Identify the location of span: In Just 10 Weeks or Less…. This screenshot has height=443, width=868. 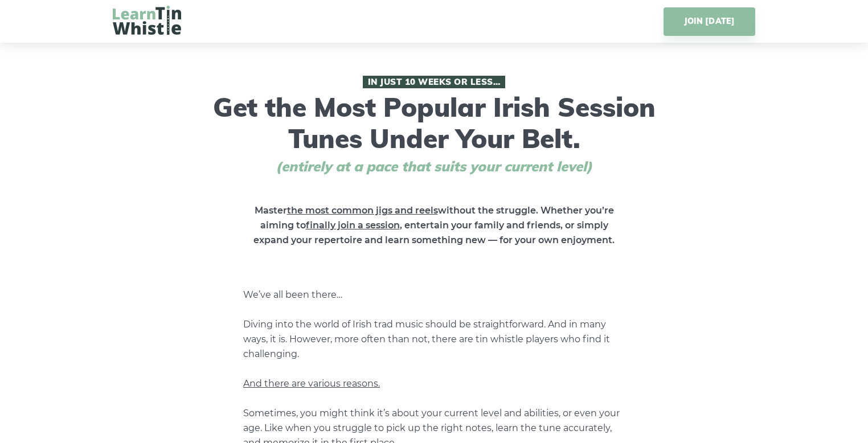
(434, 82).